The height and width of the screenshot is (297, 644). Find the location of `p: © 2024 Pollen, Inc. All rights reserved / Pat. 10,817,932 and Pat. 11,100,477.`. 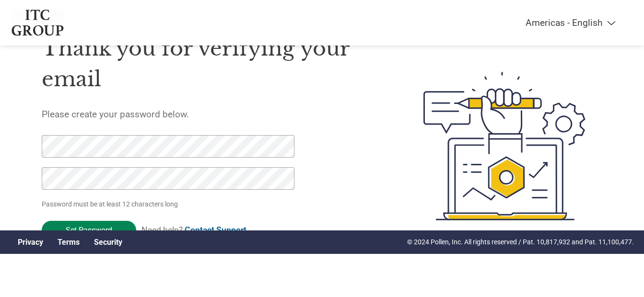

p: © 2024 Pollen, Inc. All rights reserved / Pat. 10,817,932 and Pat. 11,100,477. is located at coordinates (520, 242).